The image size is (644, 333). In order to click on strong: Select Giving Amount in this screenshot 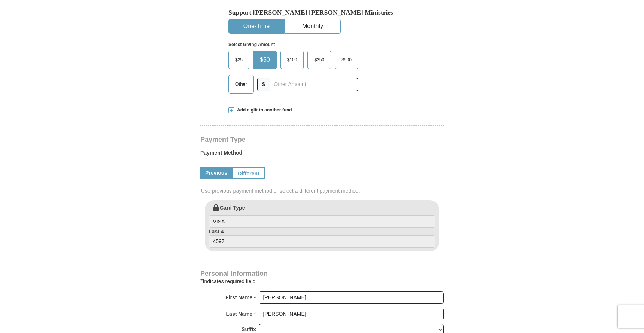, I will do `click(252, 45)`.